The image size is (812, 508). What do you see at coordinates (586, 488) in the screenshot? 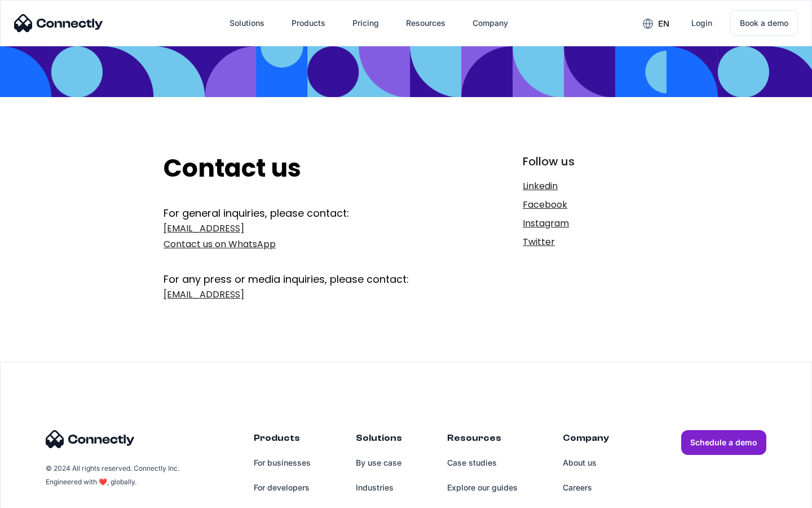
I see `a: Careers` at bounding box center [586, 488].